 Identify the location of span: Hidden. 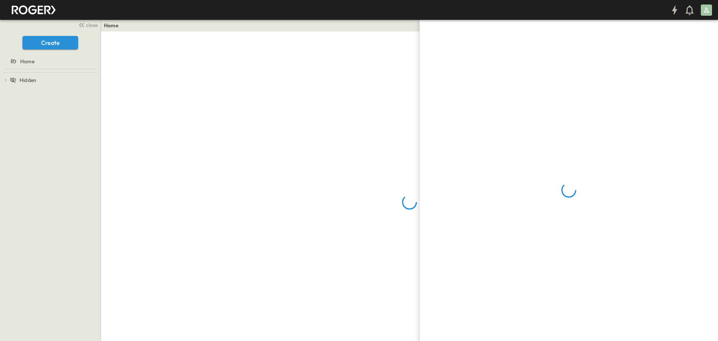
(28, 80).